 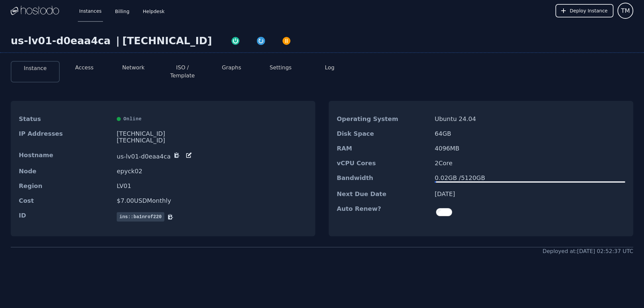 What do you see at coordinates (65, 119) in the screenshot?
I see `dt: Status` at bounding box center [65, 119].